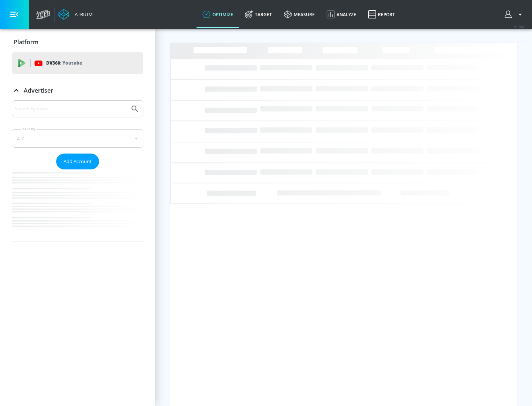 Image resolution: width=532 pixels, height=406 pixels. What do you see at coordinates (77, 205) in the screenshot?
I see `nav: list of Advertiser` at bounding box center [77, 205].